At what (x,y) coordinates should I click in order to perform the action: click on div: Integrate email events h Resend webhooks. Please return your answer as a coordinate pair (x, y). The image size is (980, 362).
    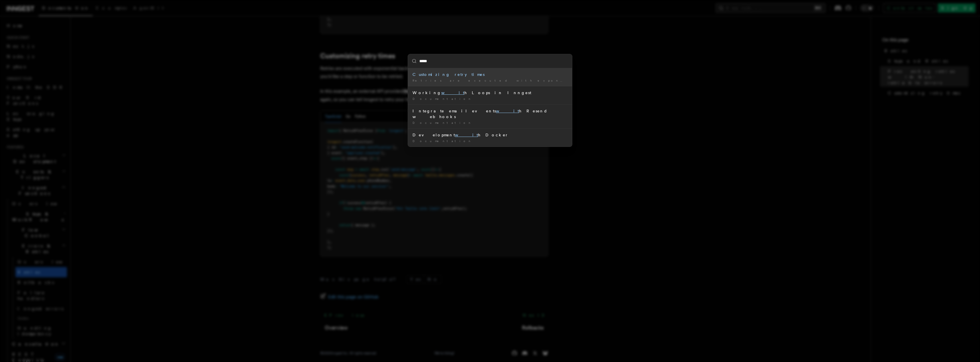
    Looking at the image, I should click on (490, 114).